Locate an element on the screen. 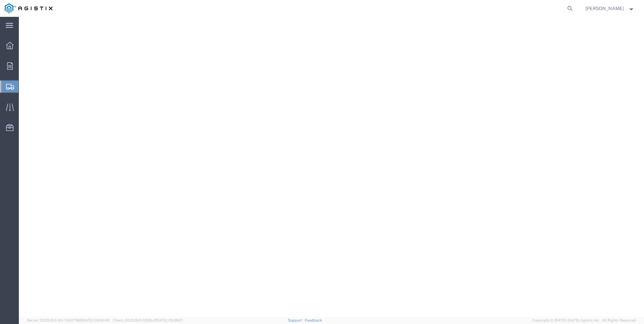  span: Sharay Galdeira is located at coordinates (604, 8).